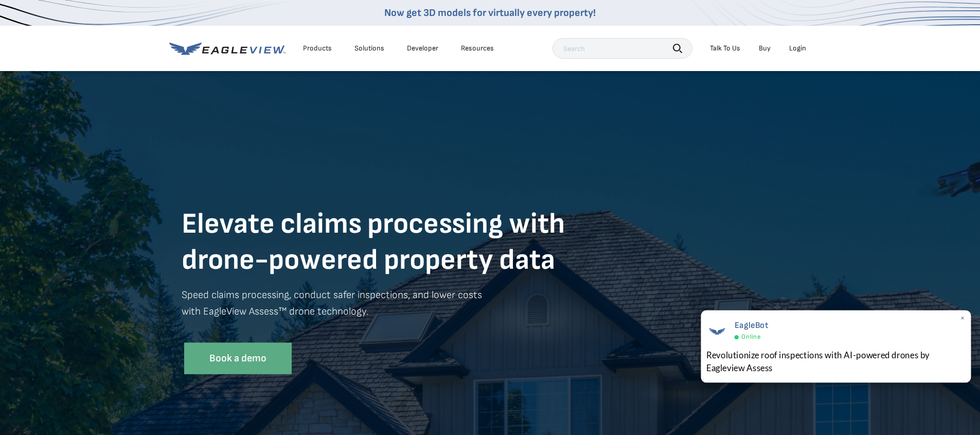  Describe the element at coordinates (717, 331) in the screenshot. I see `img: EagleBot` at that location.